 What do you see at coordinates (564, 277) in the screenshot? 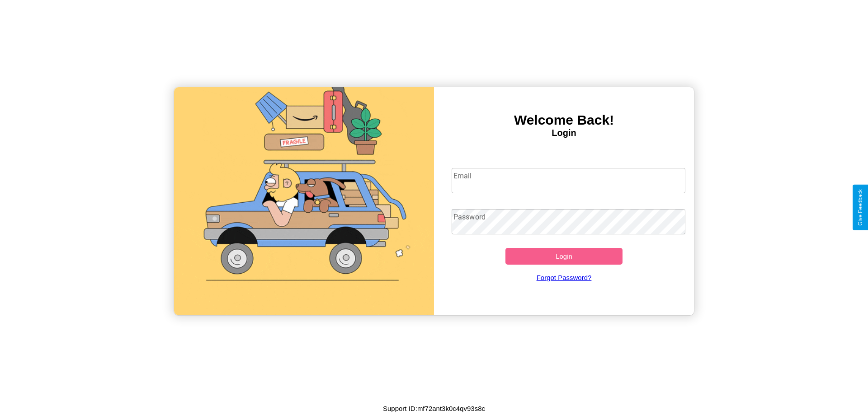
I see `a: Forgot Password?` at bounding box center [564, 277].